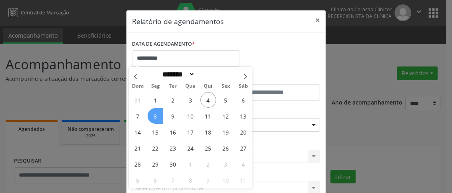 The image size is (452, 193). Describe the element at coordinates (190, 100) in the screenshot. I see `span: Setembro 3, 2025` at that location.